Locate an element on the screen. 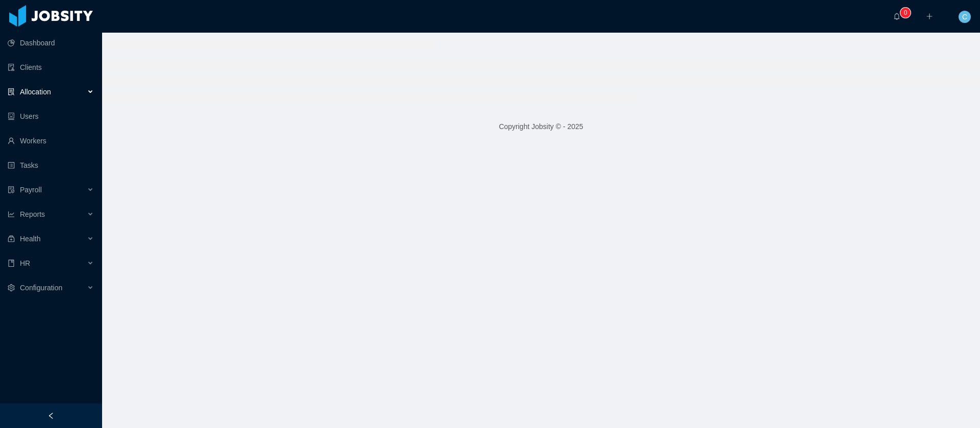 This screenshot has height=428, width=980. a: icon: auditClients is located at coordinates (51, 67).